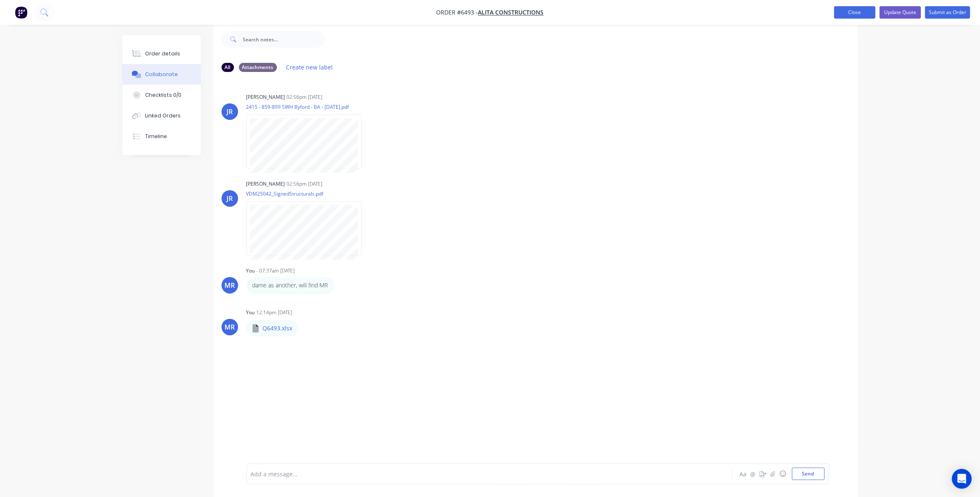  What do you see at coordinates (947, 12) in the screenshot?
I see `button: Submit as Order` at bounding box center [947, 12].